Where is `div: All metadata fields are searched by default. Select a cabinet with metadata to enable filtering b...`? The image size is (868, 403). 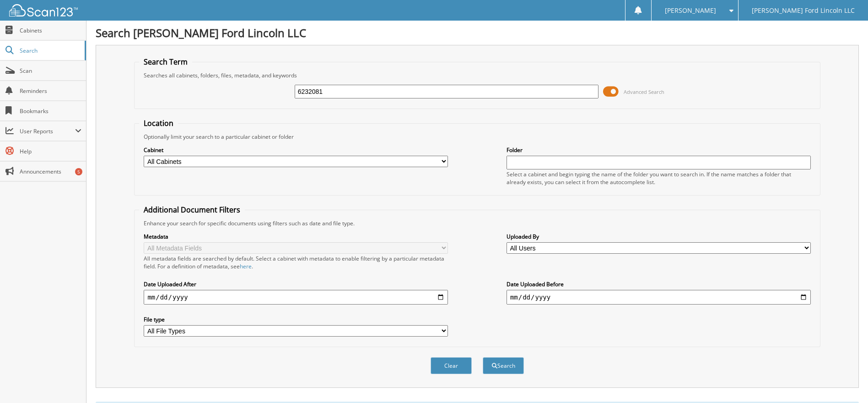
div: All metadata fields are searched by default. Select a cabinet with metadata to enable filtering b... is located at coordinates (296, 263).